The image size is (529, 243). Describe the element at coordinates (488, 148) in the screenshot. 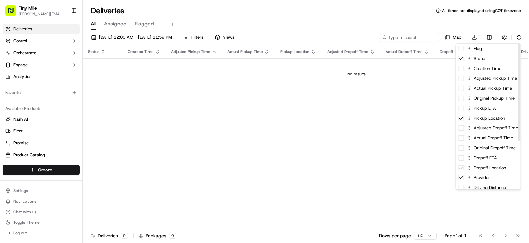

I see `div: Original Dropoff Time` at that location.